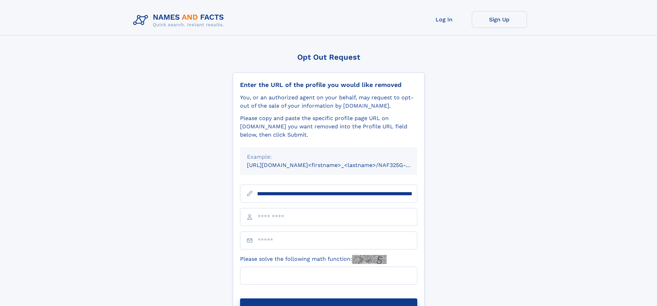  I want to click on div: Example:, so click(329, 157).